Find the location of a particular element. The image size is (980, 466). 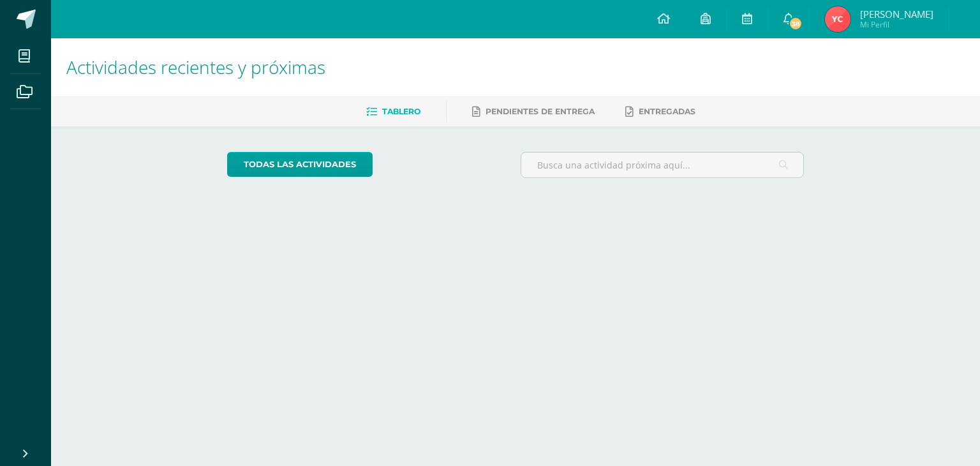

span: Actividades recientes y próximas is located at coordinates (196, 67).